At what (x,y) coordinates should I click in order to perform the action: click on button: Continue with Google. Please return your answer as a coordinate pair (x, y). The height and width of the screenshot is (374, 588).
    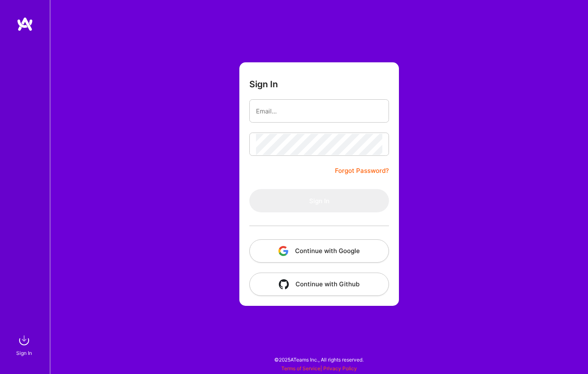
    Looking at the image, I should click on (319, 251).